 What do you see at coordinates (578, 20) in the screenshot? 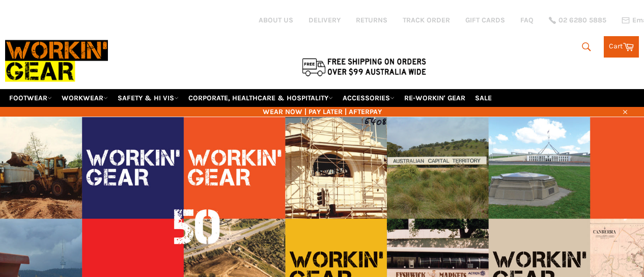
I see `a: 02 6280 5885` at bounding box center [578, 20].